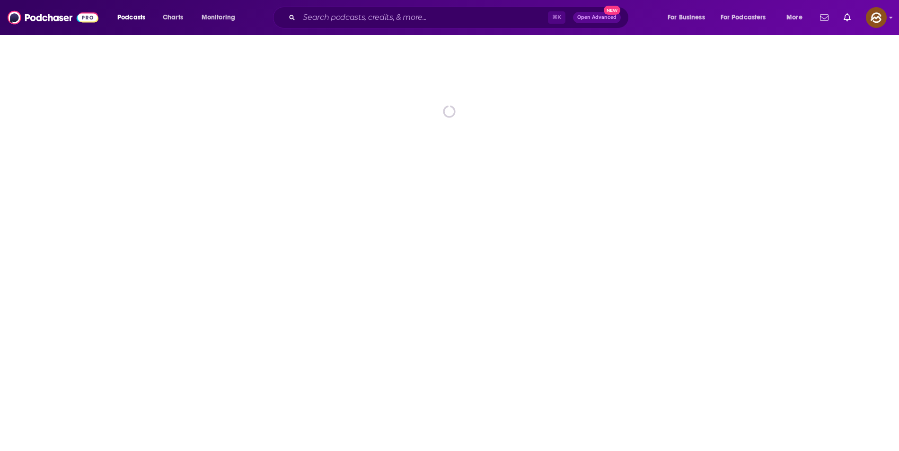 Image resolution: width=899 pixels, height=451 pixels. Describe the element at coordinates (218, 18) in the screenshot. I see `span: Monitoring` at that location.